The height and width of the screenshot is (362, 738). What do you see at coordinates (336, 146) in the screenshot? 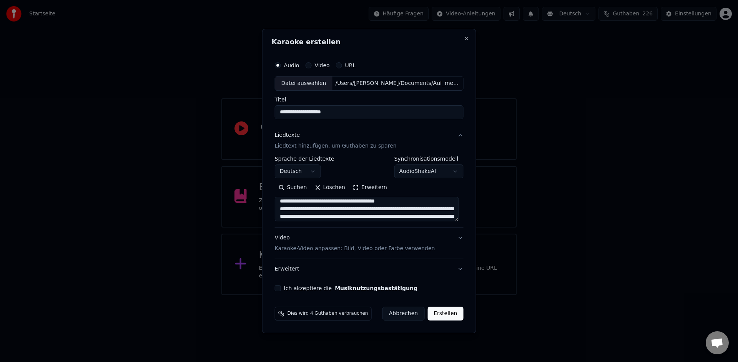
I see `p: Liedtext hinzufügen, um Guthaben zu sparen` at bounding box center [336, 146].